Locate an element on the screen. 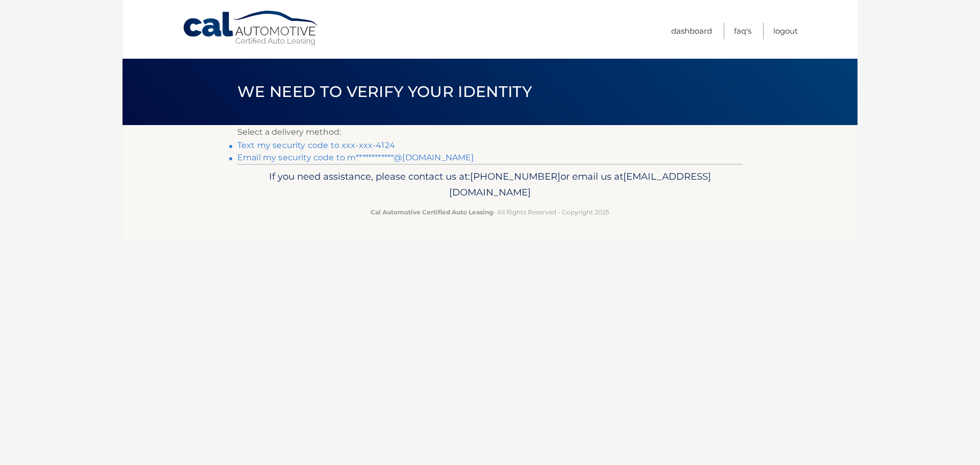 The height and width of the screenshot is (465, 980). strong: Cal Automotive Certified Auto Leasing is located at coordinates (432, 212).